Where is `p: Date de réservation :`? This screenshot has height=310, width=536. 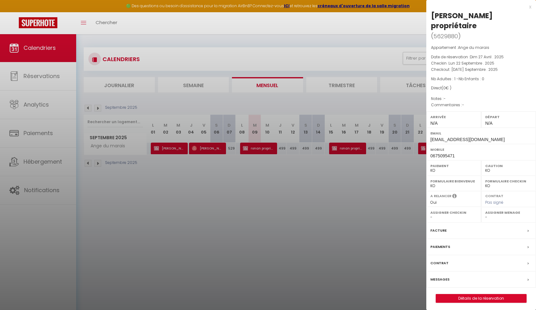
p: Date de réservation : is located at coordinates (481, 57).